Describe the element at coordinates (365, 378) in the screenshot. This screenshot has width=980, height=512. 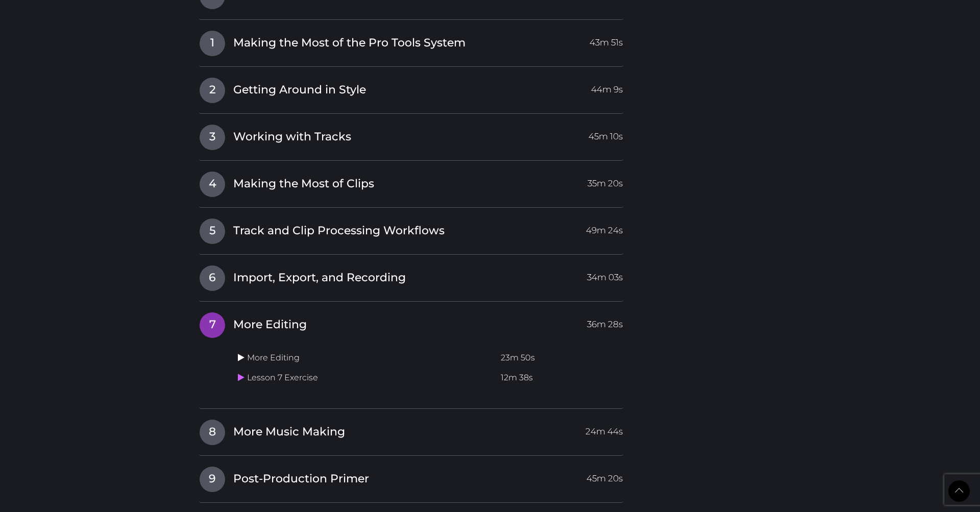
I see `td: Lesson 7 Exercise` at that location.